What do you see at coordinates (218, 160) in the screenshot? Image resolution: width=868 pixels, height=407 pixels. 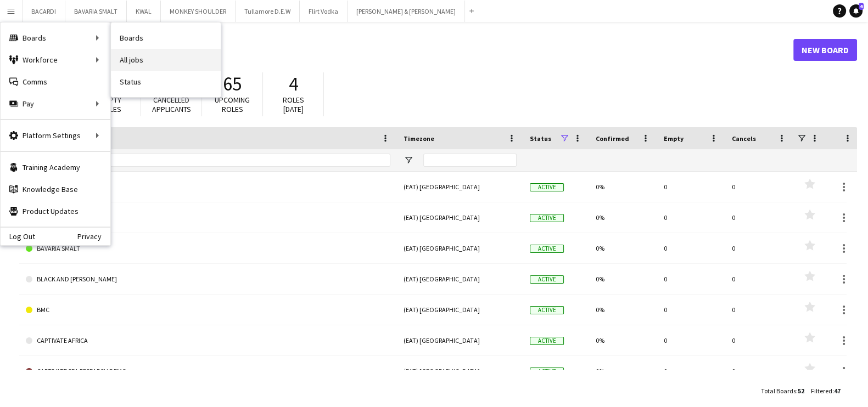 I see `input: Board name Filter Input` at bounding box center [218, 160].